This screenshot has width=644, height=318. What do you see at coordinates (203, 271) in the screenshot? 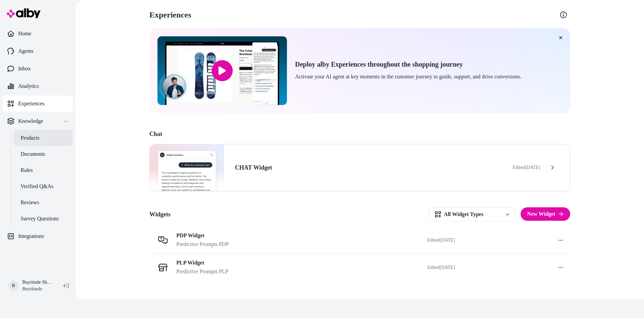
I see `span: Predictive Prompts PLP` at bounding box center [203, 271].